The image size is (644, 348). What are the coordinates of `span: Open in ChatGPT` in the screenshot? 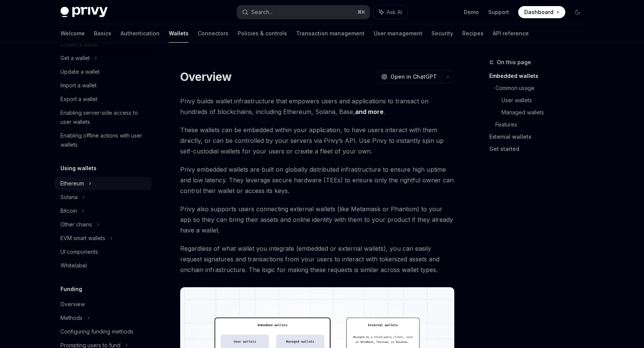 It's located at (414, 77).